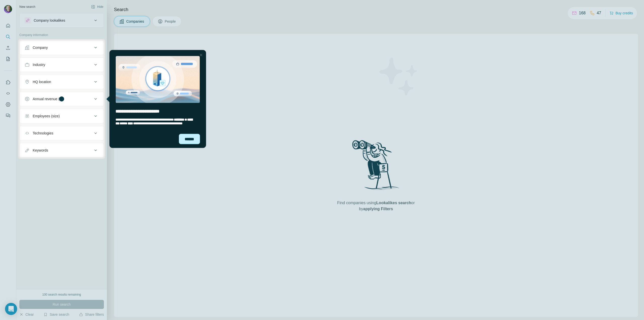 The width and height of the screenshot is (644, 320). Describe the element at coordinates (61, 150) in the screenshot. I see `button: Keywords` at that location.